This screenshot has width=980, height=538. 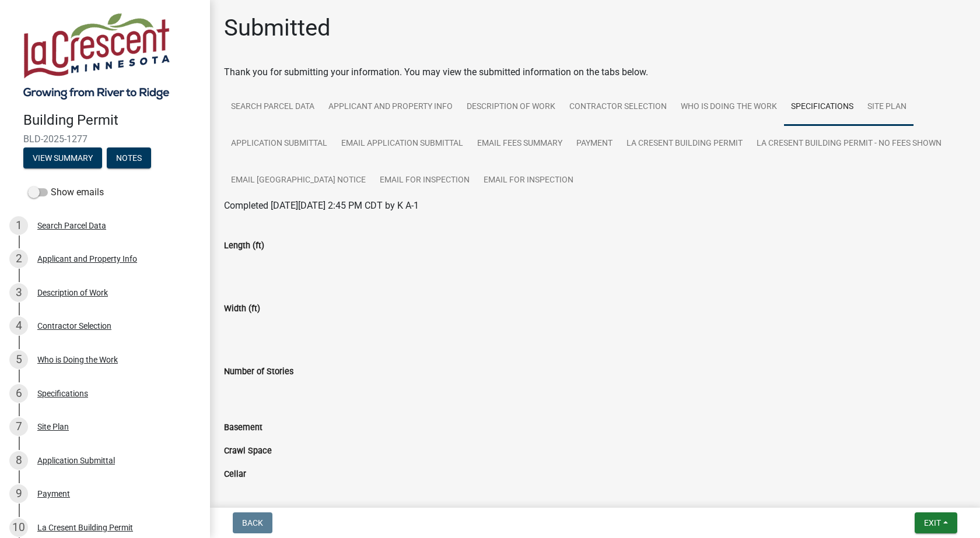 I want to click on a: Specifications, so click(x=822, y=107).